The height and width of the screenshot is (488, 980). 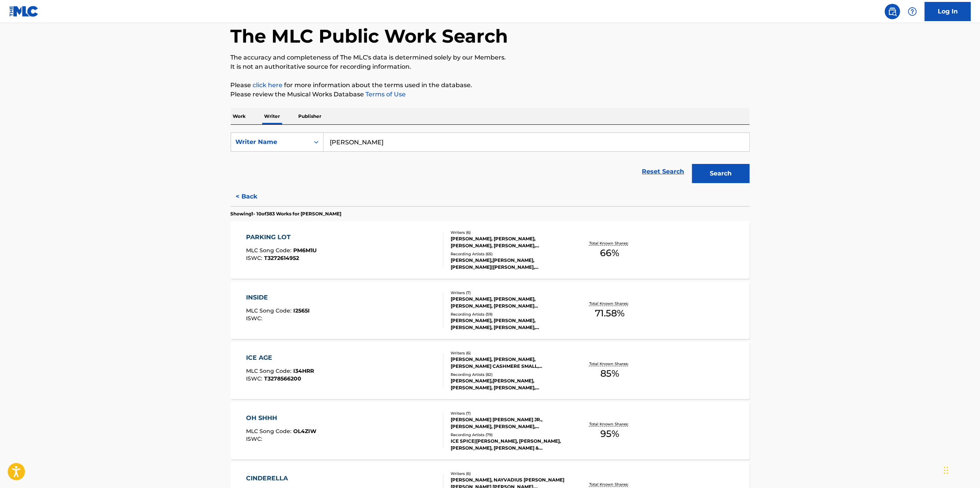 What do you see at coordinates (948, 12) in the screenshot?
I see `a: Log In` at bounding box center [948, 12].